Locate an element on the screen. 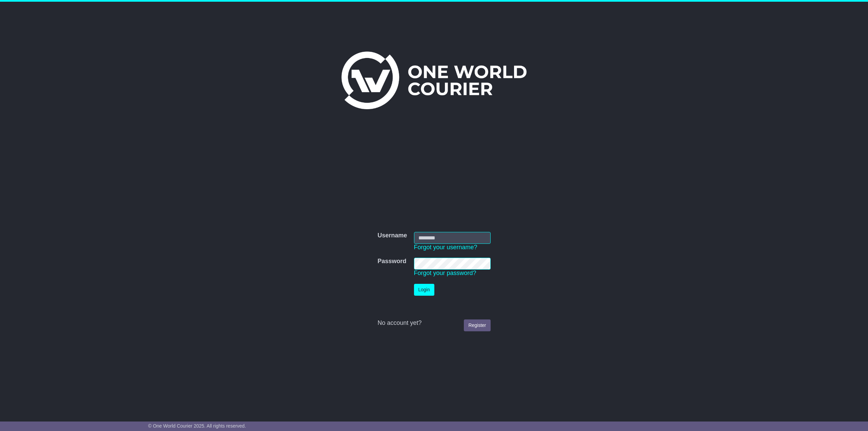 This screenshot has width=868, height=431. a: Forgot your password? is located at coordinates (445, 273).